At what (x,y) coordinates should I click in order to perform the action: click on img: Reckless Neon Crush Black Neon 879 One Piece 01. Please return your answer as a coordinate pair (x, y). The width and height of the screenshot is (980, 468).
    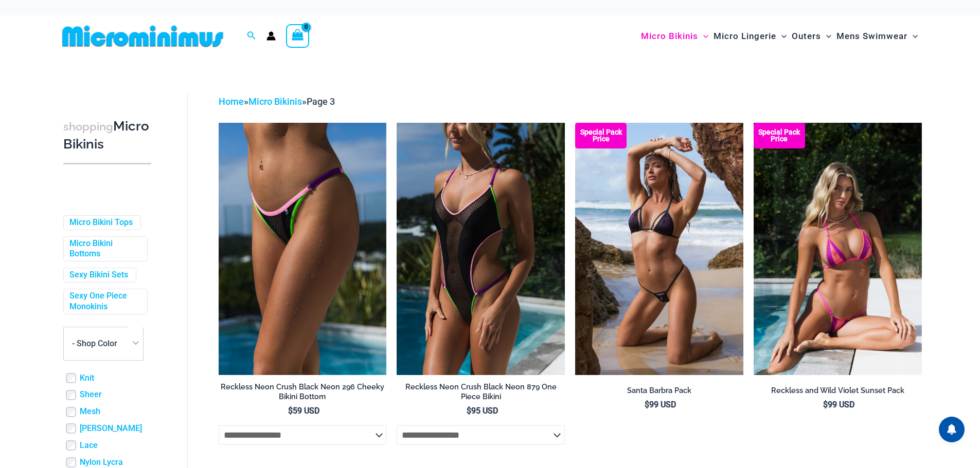
    Looking at the image, I should click on (480, 249).